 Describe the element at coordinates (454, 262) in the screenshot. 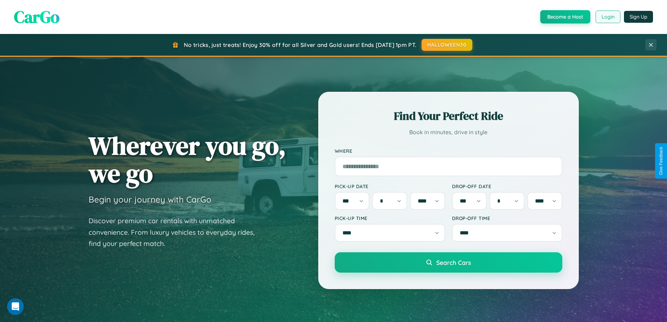

I see `span: Search Cars` at that location.